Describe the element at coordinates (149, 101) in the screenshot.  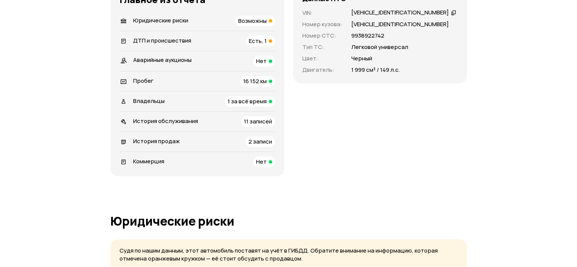
I see `span: Владельцы` at that location.